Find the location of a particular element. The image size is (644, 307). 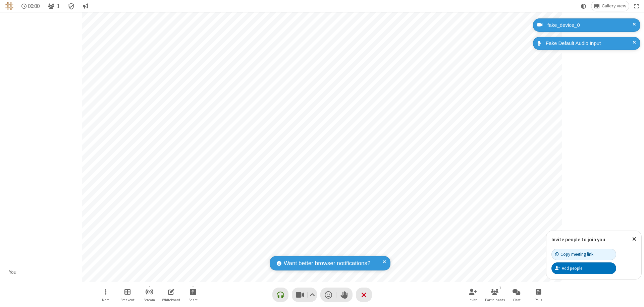

button: Connect your audio is located at coordinates (280, 294).